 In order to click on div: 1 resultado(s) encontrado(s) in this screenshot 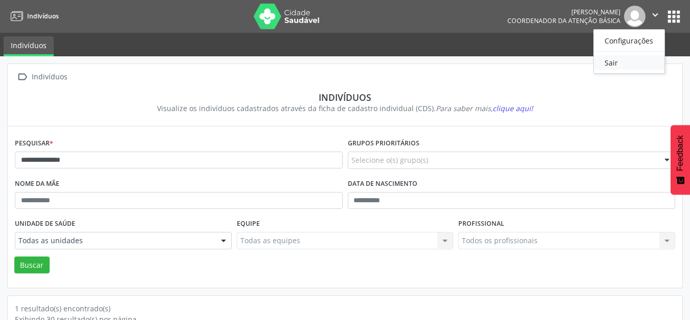, I will do `click(345, 308)`.